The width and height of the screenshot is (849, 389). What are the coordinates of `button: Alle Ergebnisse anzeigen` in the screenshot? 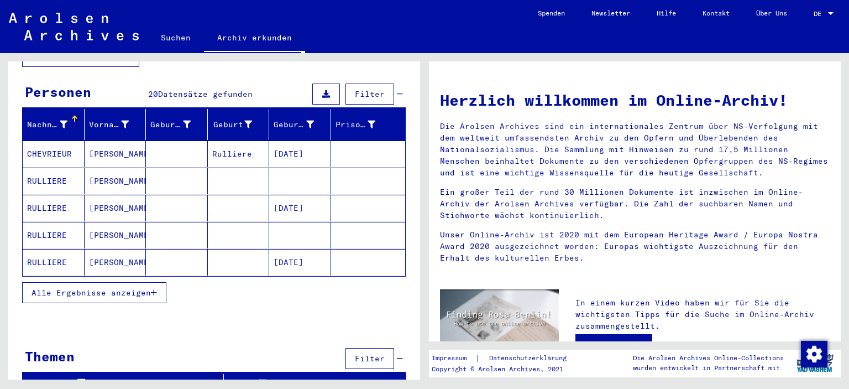 It's located at (94, 292).